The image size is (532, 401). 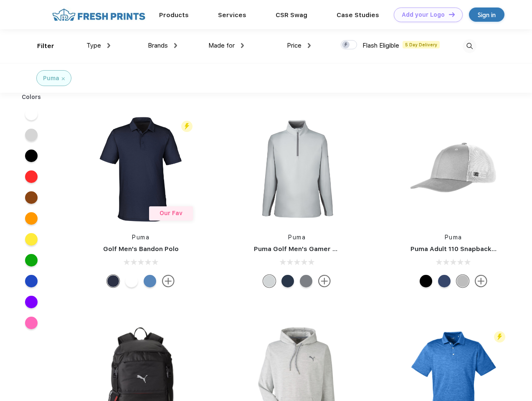 What do you see at coordinates (381, 45) in the screenshot?
I see `span: Flash Eligible` at bounding box center [381, 45].